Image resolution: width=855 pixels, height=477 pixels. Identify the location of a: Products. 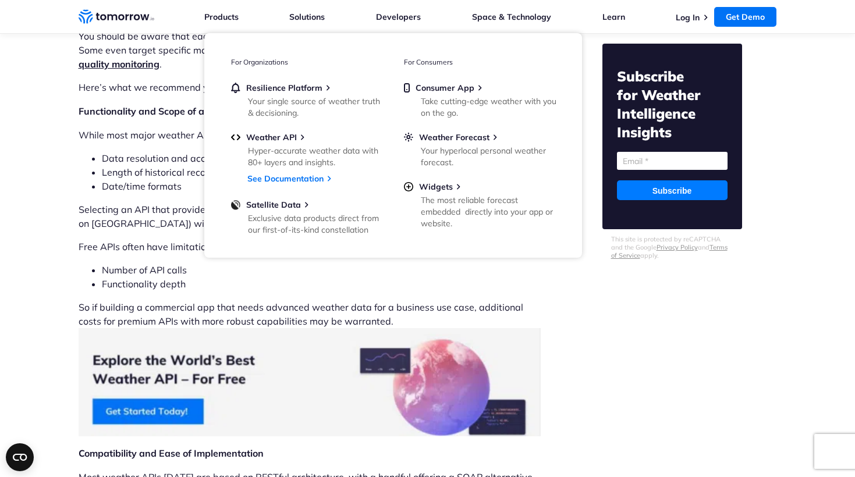
(221, 17).